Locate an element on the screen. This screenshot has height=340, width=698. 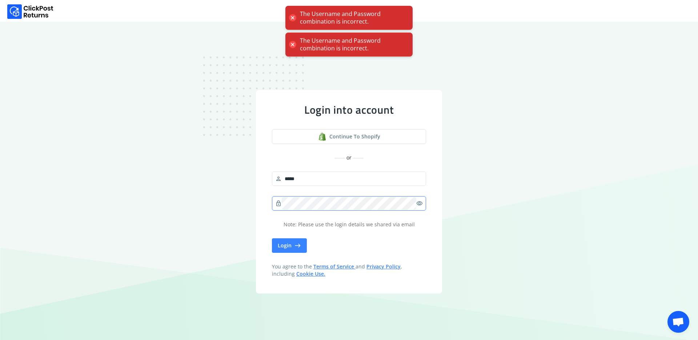
button: Continue to shopify is located at coordinates (349, 137).